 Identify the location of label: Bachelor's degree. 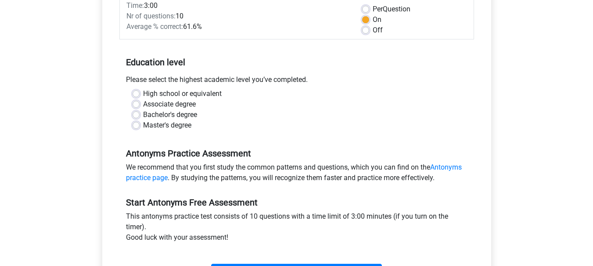
(170, 115).